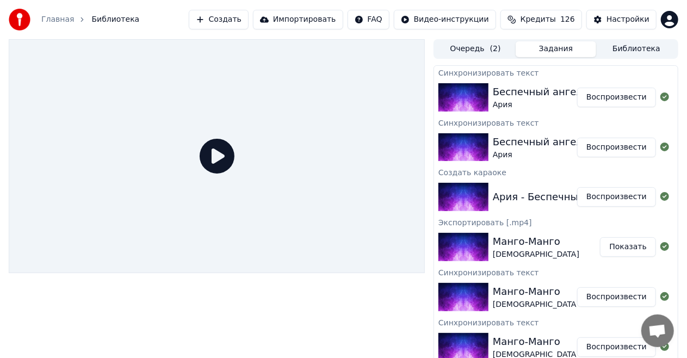  I want to click on span: Кредиты, so click(538, 20).